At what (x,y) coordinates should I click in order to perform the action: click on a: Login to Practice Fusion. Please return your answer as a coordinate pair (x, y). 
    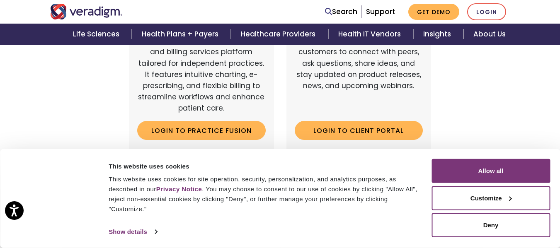
    Looking at the image, I should click on (202, 131).